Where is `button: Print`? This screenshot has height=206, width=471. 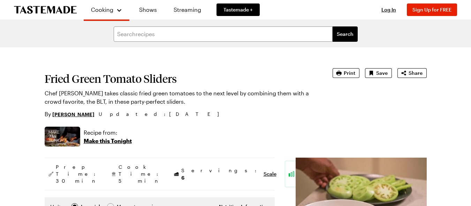 button: Print is located at coordinates (346, 73).